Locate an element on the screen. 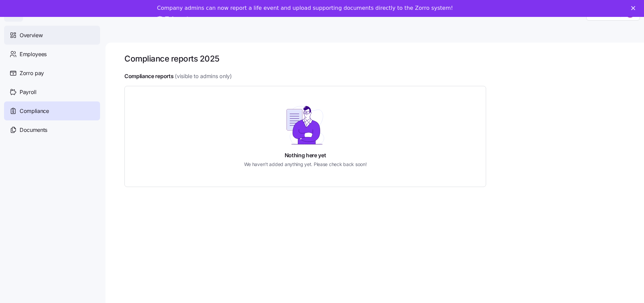  div: Company admins can now report a life event and upload supporting documents directly to the Zorro ... is located at coordinates (305, 8).